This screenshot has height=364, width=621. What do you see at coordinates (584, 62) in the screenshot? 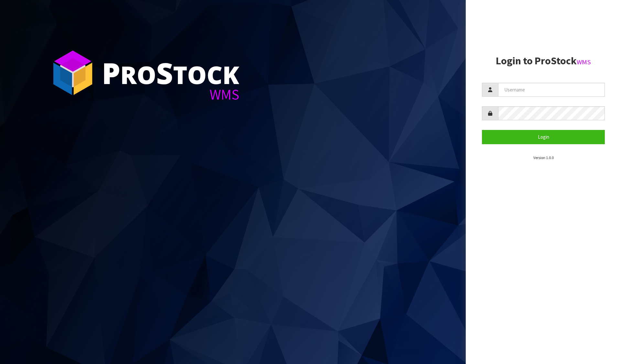
I see `small: WMS` at bounding box center [584, 62].